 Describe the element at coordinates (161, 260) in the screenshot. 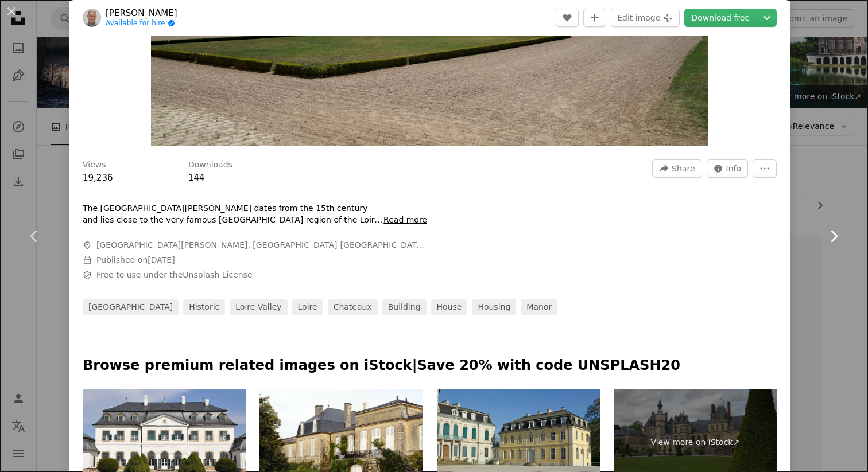

I see `time: January 18, 2024 at 5:31:46 PM GMT+1` at that location.